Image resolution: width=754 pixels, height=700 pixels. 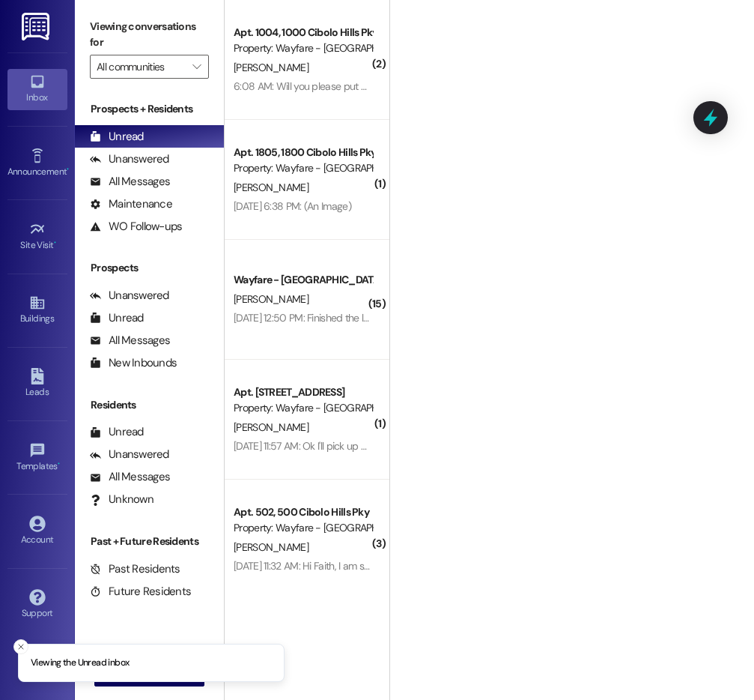 What do you see at coordinates (121, 499) in the screenshot?
I see `div: Unknown` at bounding box center [121, 499].